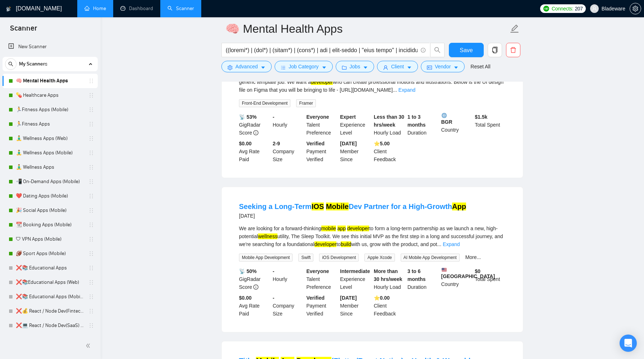 Image resolution: width=644 pixels, height=359 pixels. What do you see at coordinates (50, 239) in the screenshot?
I see `a: 🛡 VPN Apps (Mobile)` at bounding box center [50, 239].